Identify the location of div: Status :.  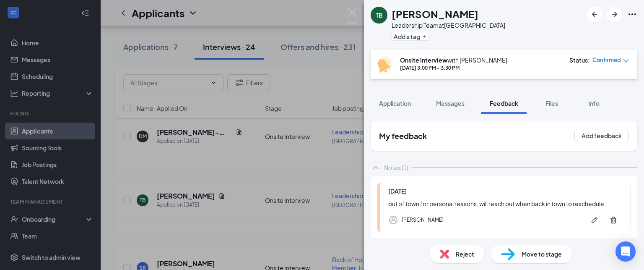
(580, 60).